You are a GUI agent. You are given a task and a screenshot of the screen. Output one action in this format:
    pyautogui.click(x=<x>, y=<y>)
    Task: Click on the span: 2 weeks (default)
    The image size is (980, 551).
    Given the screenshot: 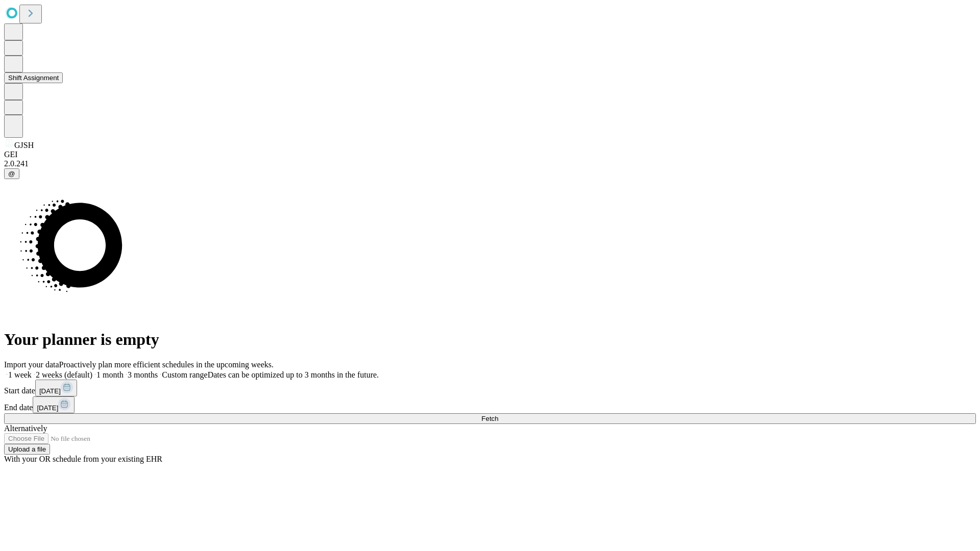 What is the action you would take?
    pyautogui.click(x=63, y=374)
    